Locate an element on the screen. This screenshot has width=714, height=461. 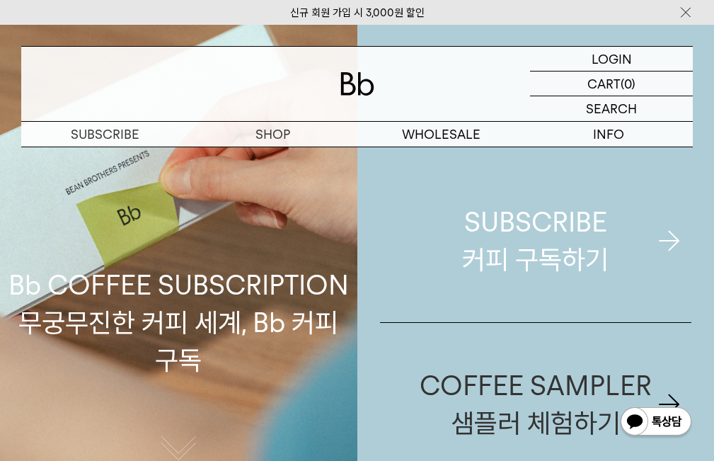
p: SHOP is located at coordinates (273, 134).